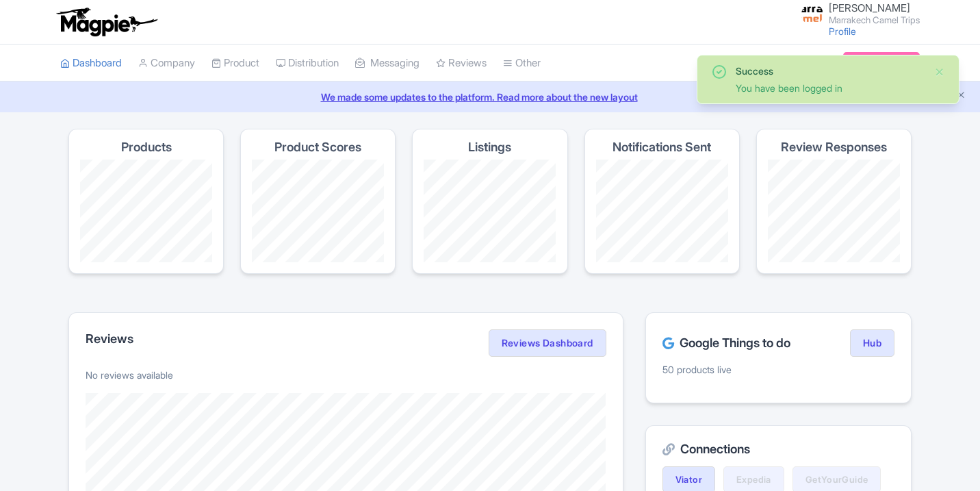 The height and width of the screenshot is (491, 980). I want to click on a: Other, so click(522, 63).